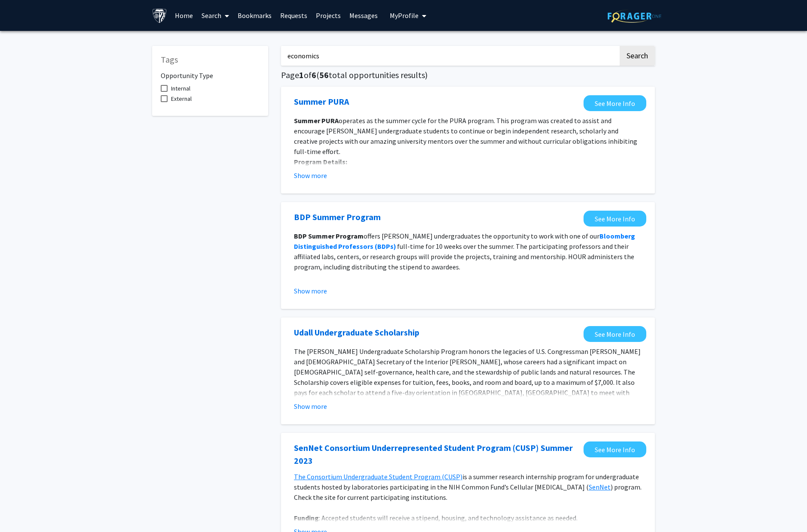 The image size is (807, 532). Describe the element at coordinates (465, 136) in the screenshot. I see `span: operates as the summer cycle for the PURA program. This program was created to assist and encoura...` at that location.